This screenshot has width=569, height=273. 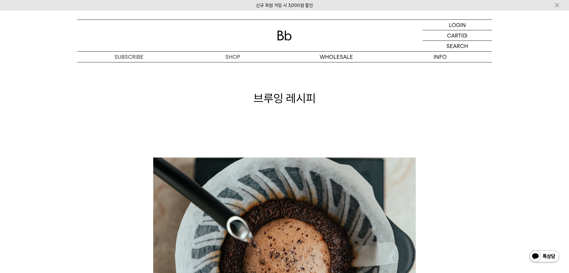 I want to click on p: SEARCH, so click(x=457, y=46).